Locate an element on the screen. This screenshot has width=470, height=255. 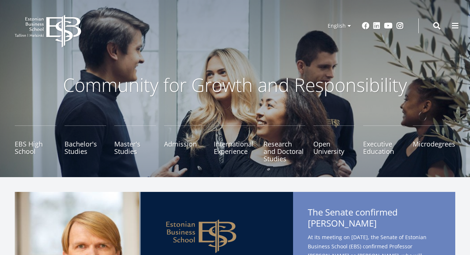
a: Facebook is located at coordinates (366, 26).